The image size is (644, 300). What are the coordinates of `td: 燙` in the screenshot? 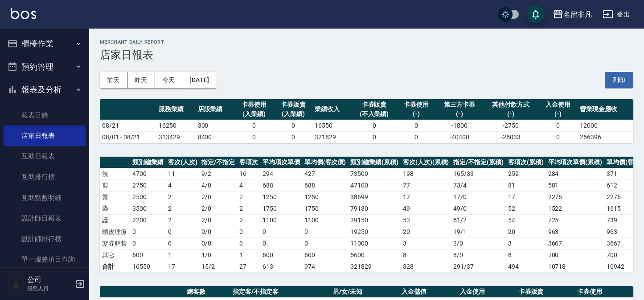 It's located at (115, 197).